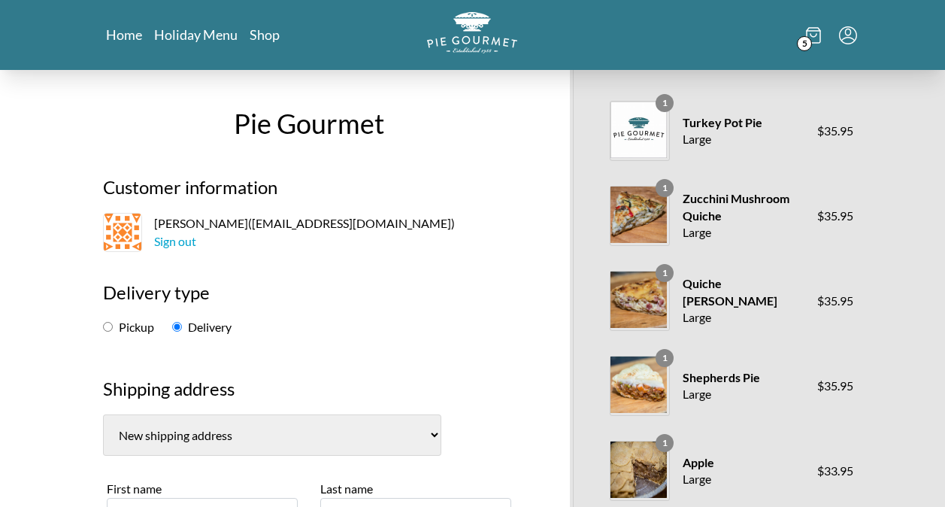  What do you see at coordinates (108, 326) in the screenshot?
I see `input: Pickup` at bounding box center [108, 326].